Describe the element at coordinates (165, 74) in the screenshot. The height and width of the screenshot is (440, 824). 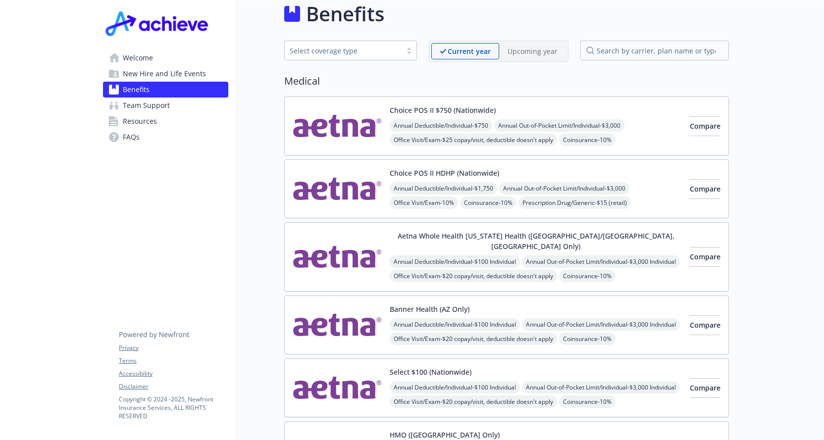
I see `a: New Hire and Life Events` at that location.